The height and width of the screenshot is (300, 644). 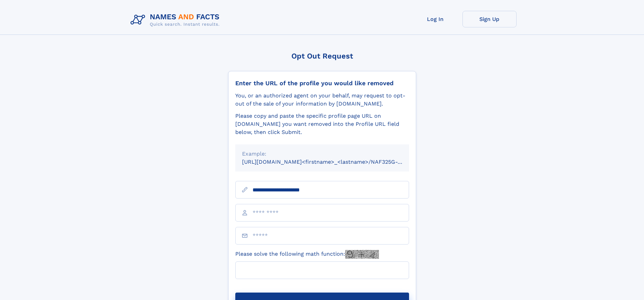 I want to click on div: Enter the URL of the profile you would like removed, so click(x=322, y=83).